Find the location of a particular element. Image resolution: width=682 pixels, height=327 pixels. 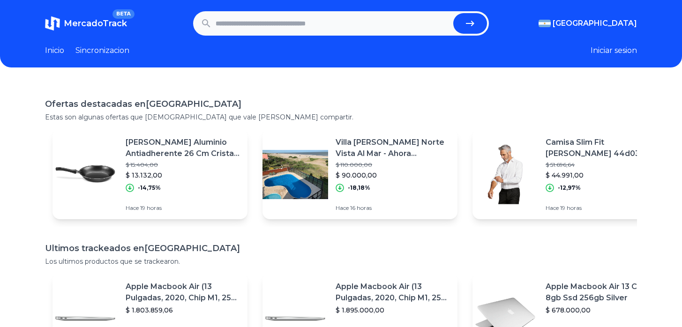

p: $ 15.404,00 is located at coordinates (183, 165).